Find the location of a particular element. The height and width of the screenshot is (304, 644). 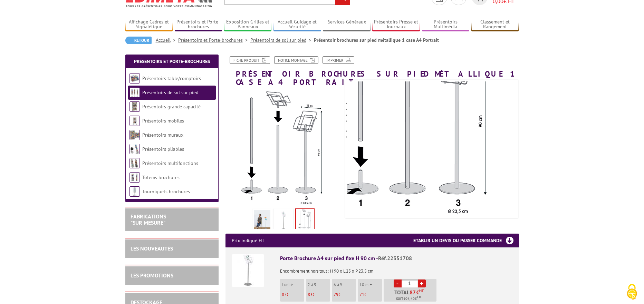

span: 83 is located at coordinates (310, 295).